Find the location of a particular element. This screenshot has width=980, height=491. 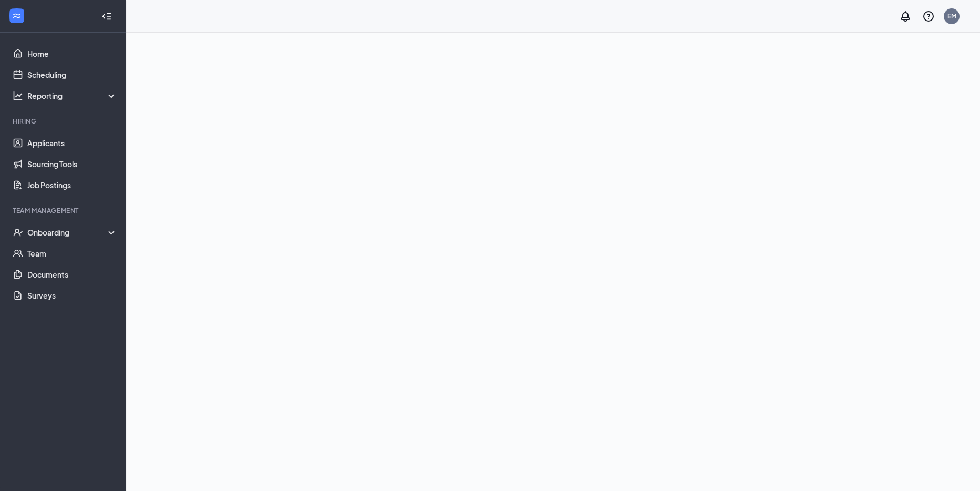

svg: Analysis is located at coordinates (18, 95).